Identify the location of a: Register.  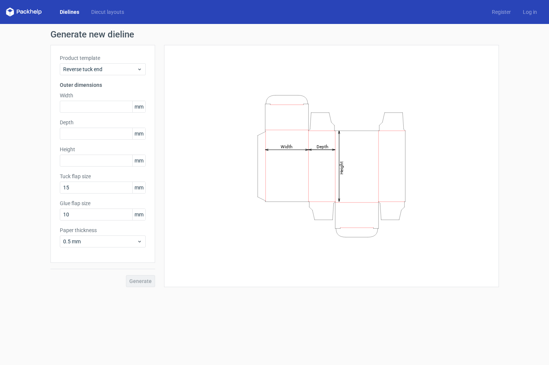
(501, 12).